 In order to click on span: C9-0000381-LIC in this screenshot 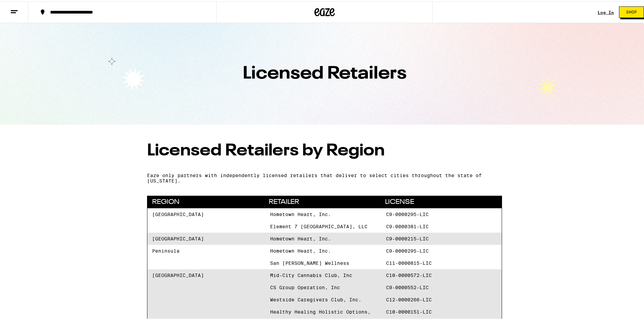, I will do `click(441, 225)`.